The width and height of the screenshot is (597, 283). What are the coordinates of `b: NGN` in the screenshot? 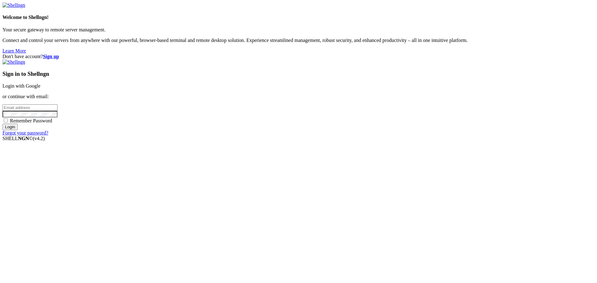 It's located at (24, 138).